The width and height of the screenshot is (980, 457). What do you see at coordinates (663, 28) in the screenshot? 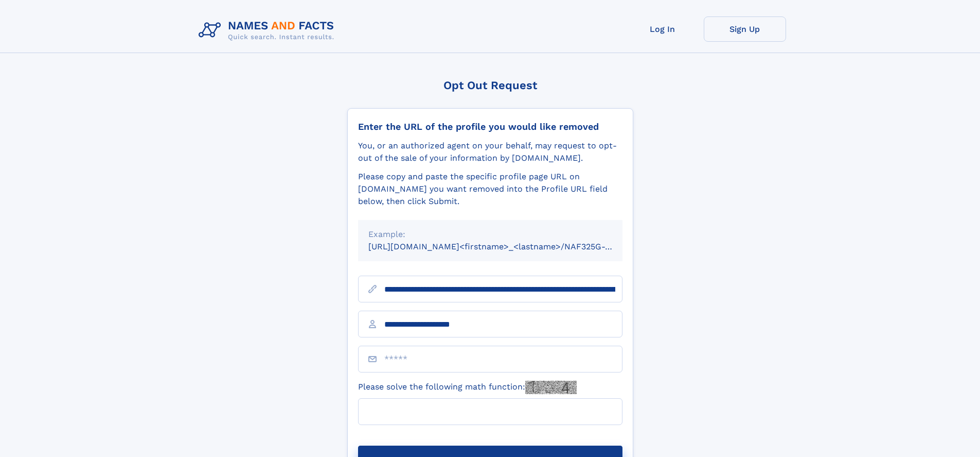
I see `a: Log In` at bounding box center [663, 28].